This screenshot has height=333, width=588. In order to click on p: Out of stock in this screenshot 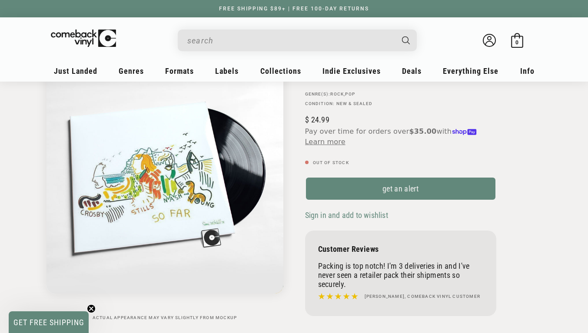, I will do `click(401, 163)`.